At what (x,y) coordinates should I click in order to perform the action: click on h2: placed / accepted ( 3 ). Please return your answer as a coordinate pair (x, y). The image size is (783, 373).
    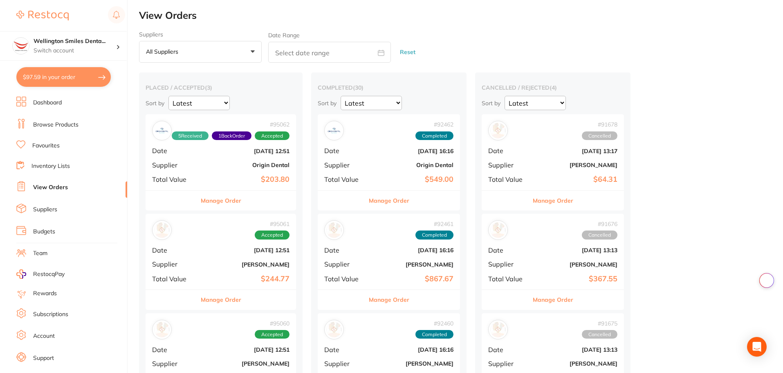
    Looking at the image, I should click on (221, 88).